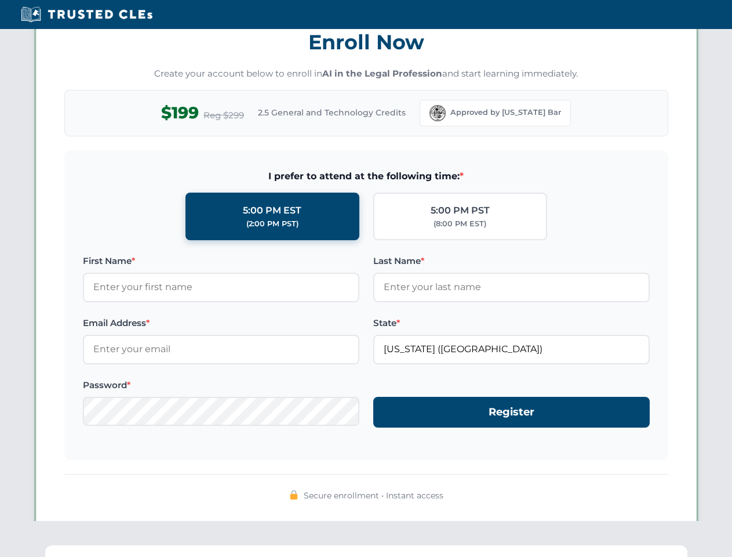 The image size is (732, 557). I want to click on label: Password, so click(221, 385).